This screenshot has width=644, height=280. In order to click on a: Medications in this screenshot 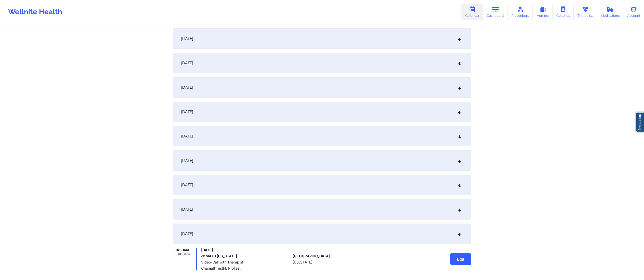, I will do `click(610, 12)`.